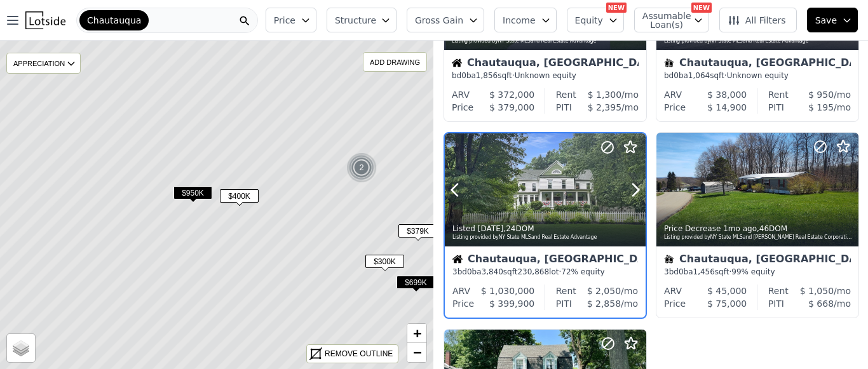 Image resolution: width=868 pixels, height=369 pixels. I want to click on img: Lotside, so click(45, 20).